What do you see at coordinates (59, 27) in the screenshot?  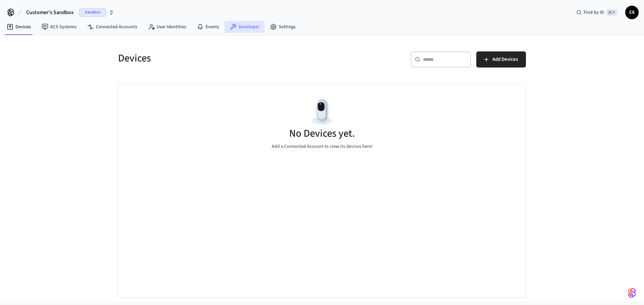 I see `a: ACS Systems` at bounding box center [59, 27].